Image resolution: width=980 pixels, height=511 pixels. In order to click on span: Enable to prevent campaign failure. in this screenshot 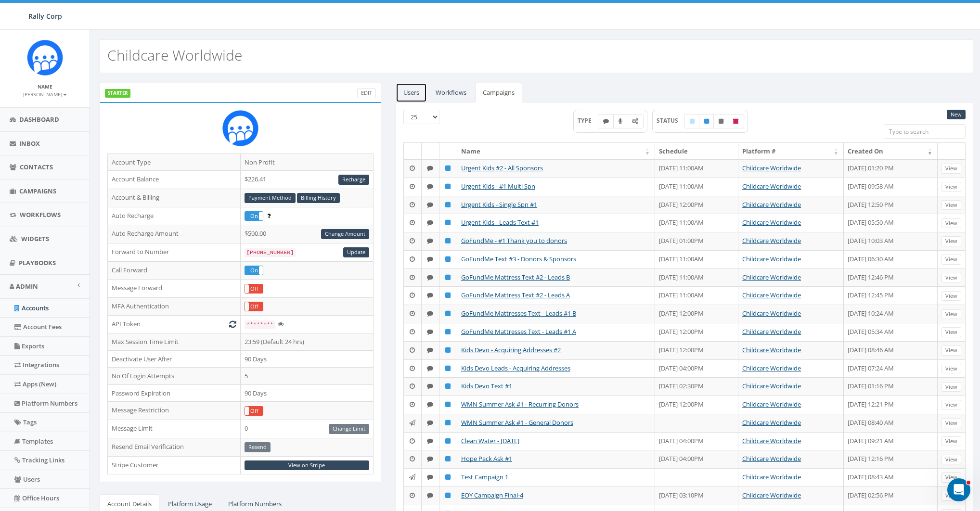, I will do `click(269, 215)`.